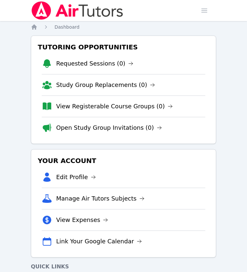  Describe the element at coordinates (109, 128) in the screenshot. I see `a: Open Study Group Invitations (0)` at that location.